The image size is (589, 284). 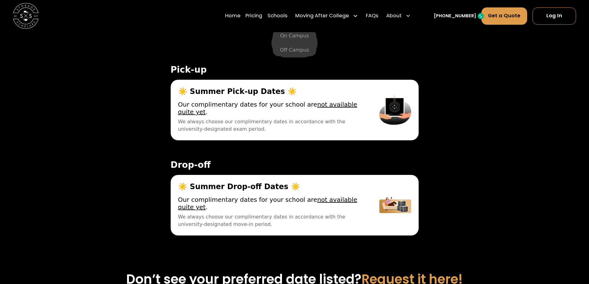 I want to click on label: On Campus, so click(x=294, y=36).